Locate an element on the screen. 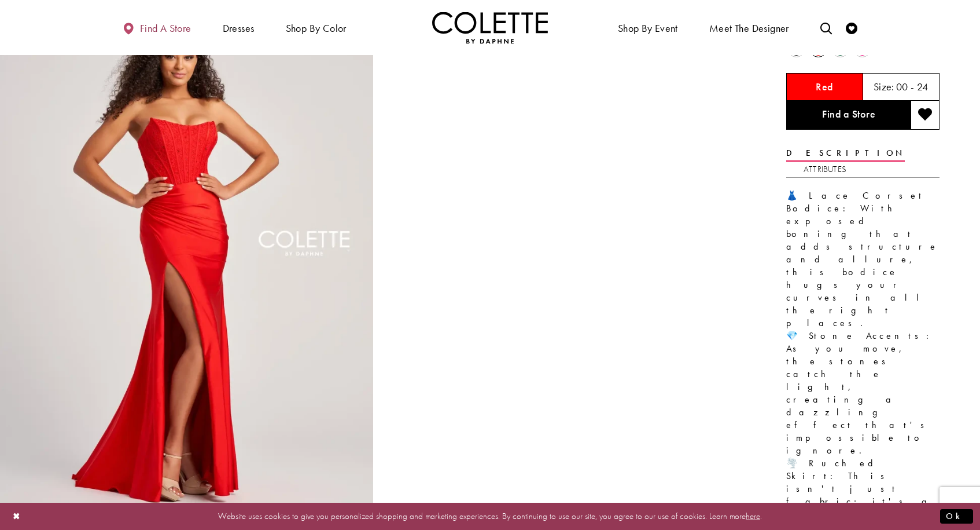 Image resolution: width=980 pixels, height=530 pixels. span: Find a store is located at coordinates (166, 28).